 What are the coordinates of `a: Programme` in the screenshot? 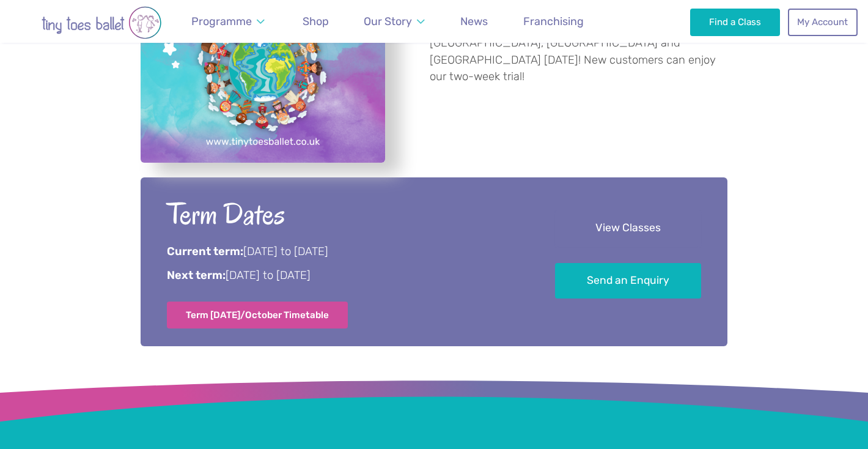 It's located at (228, 22).